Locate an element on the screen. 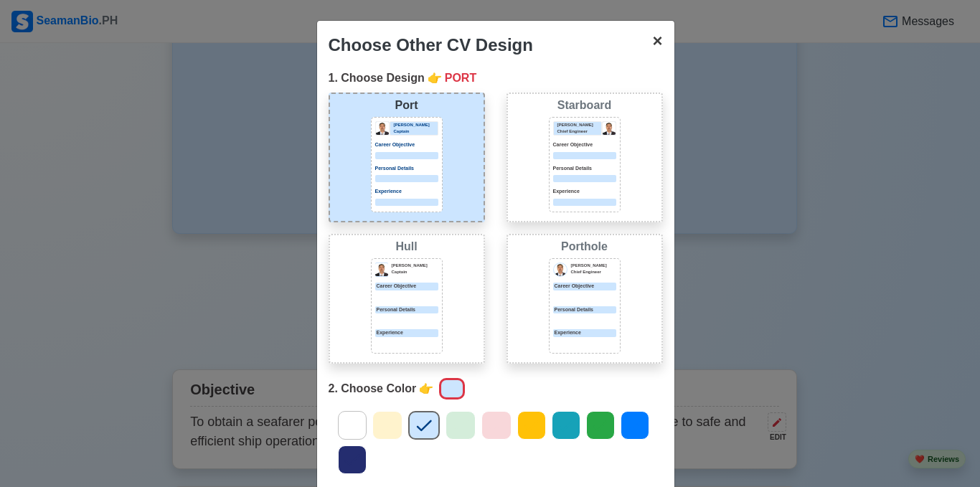  div: Personal Details is located at coordinates (585, 310).